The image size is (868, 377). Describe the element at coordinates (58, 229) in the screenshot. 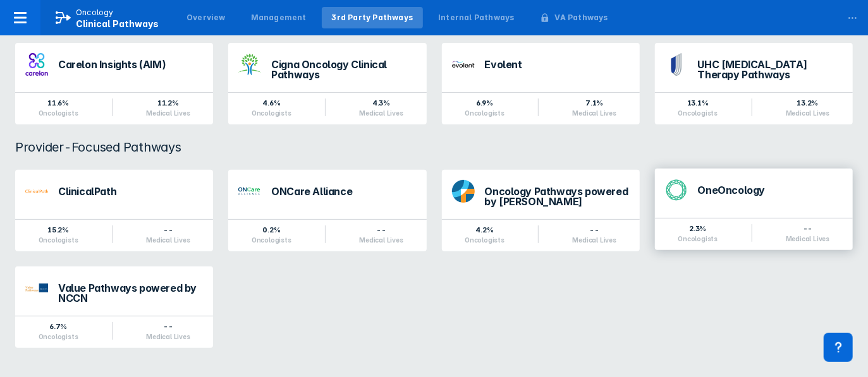

I see `div: 15.2%` at that location.